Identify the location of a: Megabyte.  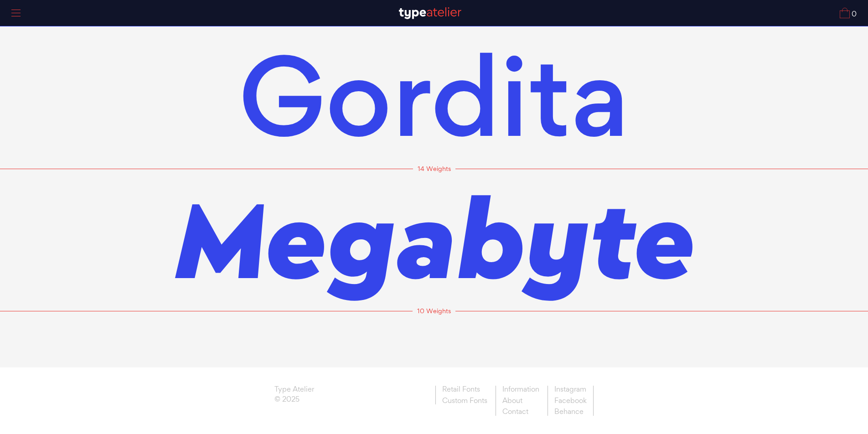
(434, 240).